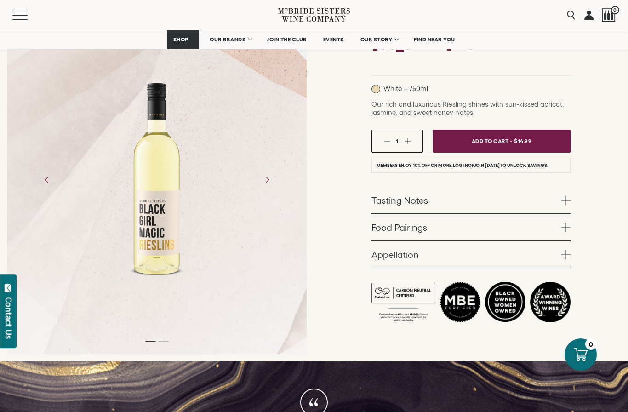  I want to click on a: FIND NEAR YOU, so click(435, 40).